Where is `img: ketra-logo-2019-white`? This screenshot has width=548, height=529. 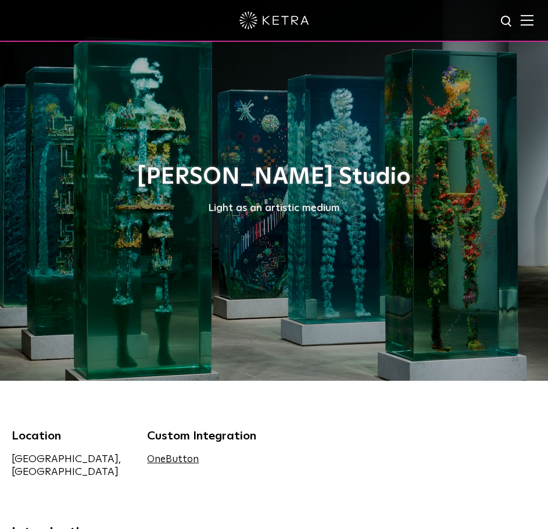
img: ketra-logo-2019-white is located at coordinates (274, 20).